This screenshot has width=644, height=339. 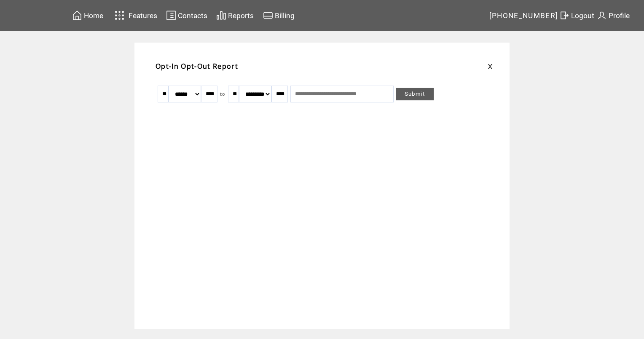 What do you see at coordinates (134, 15) in the screenshot?
I see `a: Features` at bounding box center [134, 15].